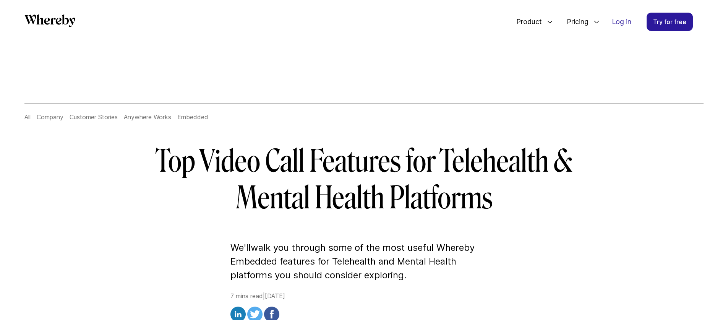  Describe the element at coordinates (28, 117) in the screenshot. I see `a: All` at that location.